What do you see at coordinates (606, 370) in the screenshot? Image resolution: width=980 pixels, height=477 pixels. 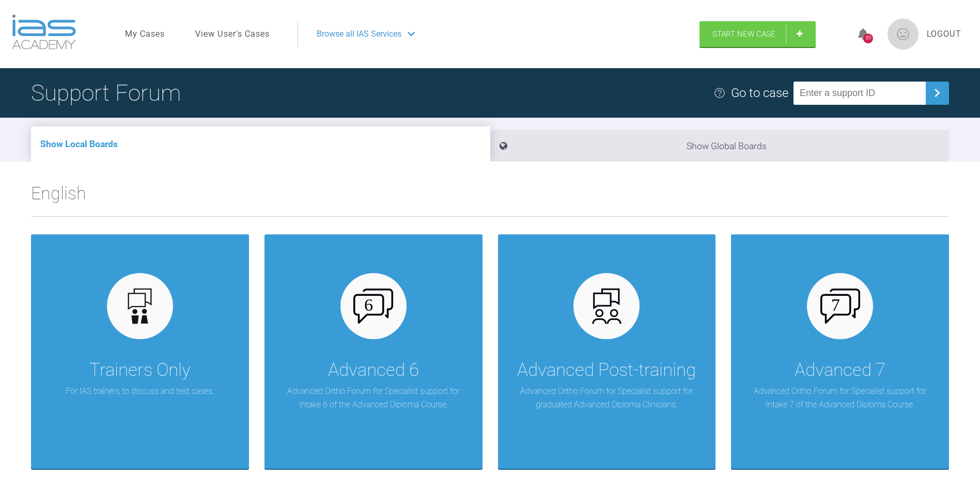 I see `div: Advanced Post-training` at bounding box center [606, 370].